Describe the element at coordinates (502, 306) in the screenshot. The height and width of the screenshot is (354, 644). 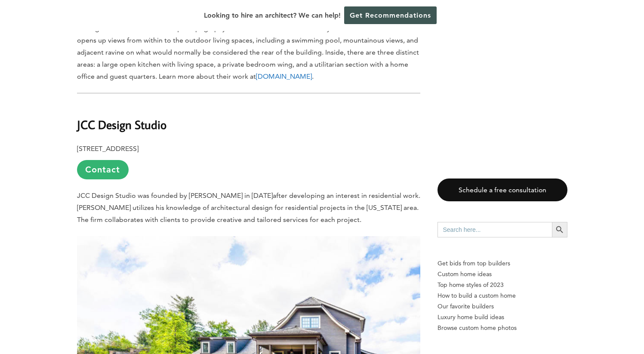
I see `p: Our favorite builders` at that location.